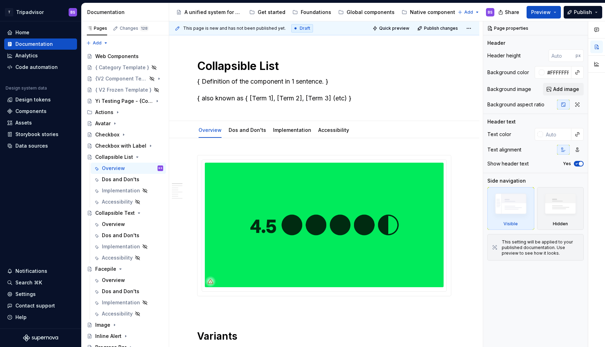 This screenshot has height=347, width=605. What do you see at coordinates (125, 336) in the screenshot?
I see `a: Inline Alert` at bounding box center [125, 336].